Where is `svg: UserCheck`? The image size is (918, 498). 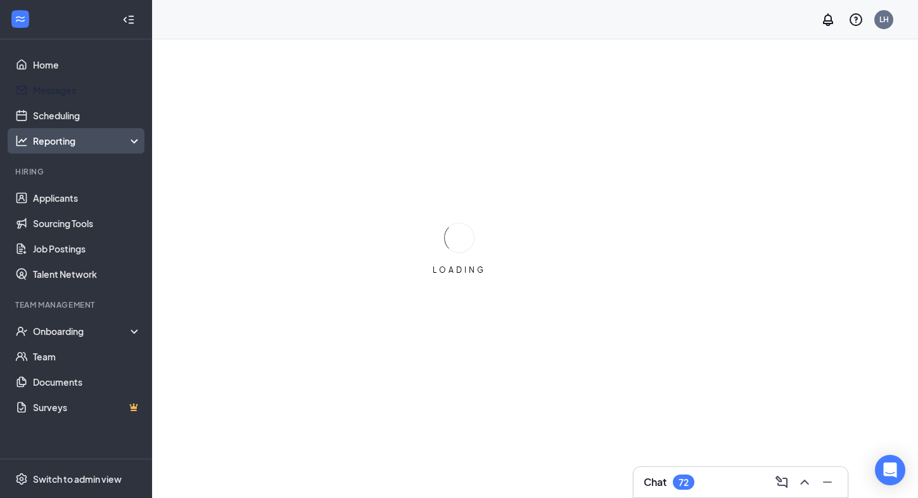
svg: UserCheck is located at coordinates (22, 331).